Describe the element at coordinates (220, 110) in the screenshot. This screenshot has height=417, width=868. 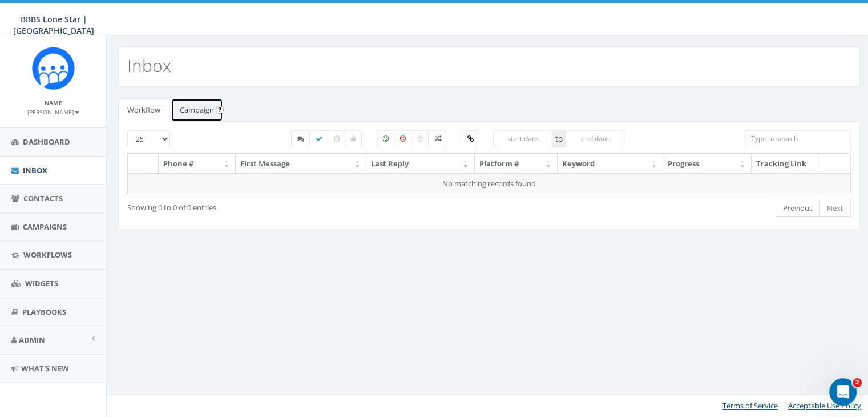
I see `input: Submit` at that location.